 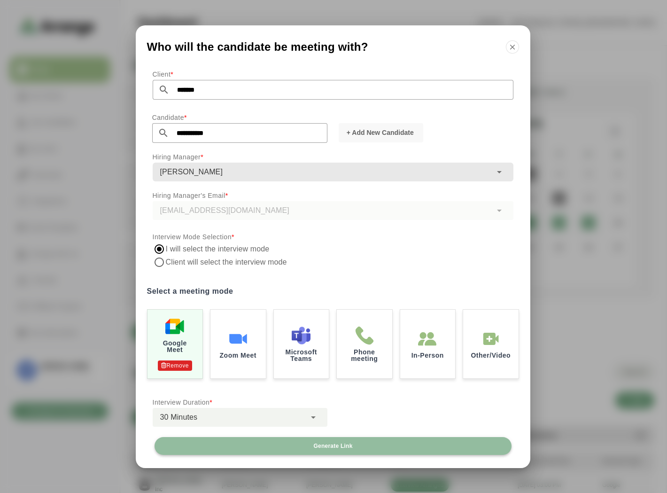 I want to click on img: Phone meeting, so click(x=364, y=335).